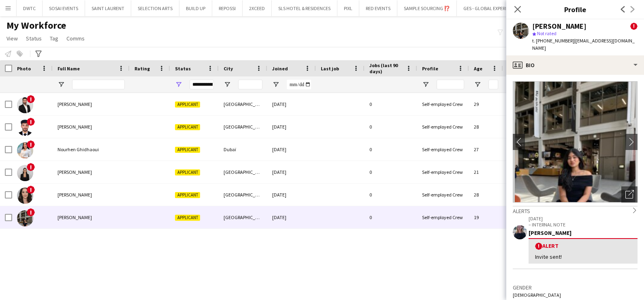 The image size is (644, 300). I want to click on p: – INTERNAL NOTE, so click(583, 224).